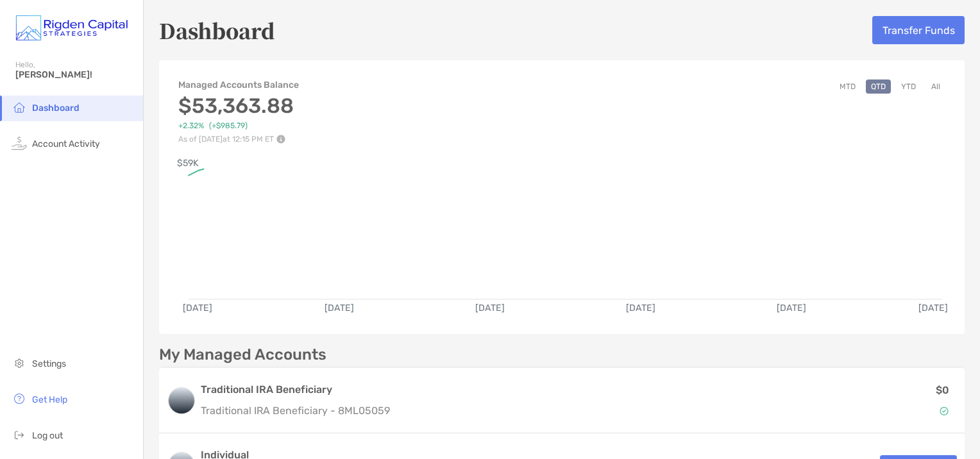  Describe the element at coordinates (66, 144) in the screenshot. I see `span: Account Activity` at that location.